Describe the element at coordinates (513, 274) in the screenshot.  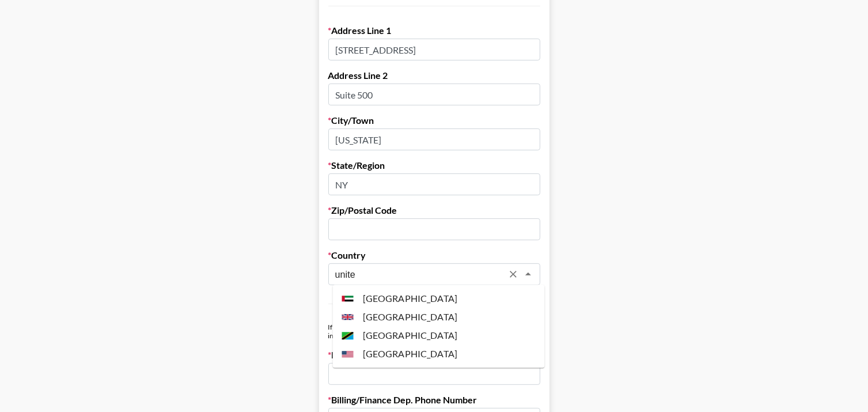
I see `button: Clear` at that location.